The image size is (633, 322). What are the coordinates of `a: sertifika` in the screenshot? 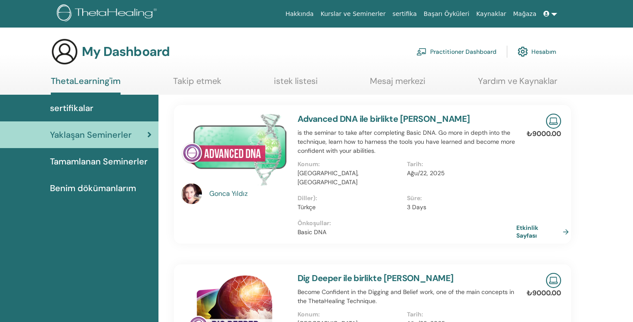 It's located at (404, 14).